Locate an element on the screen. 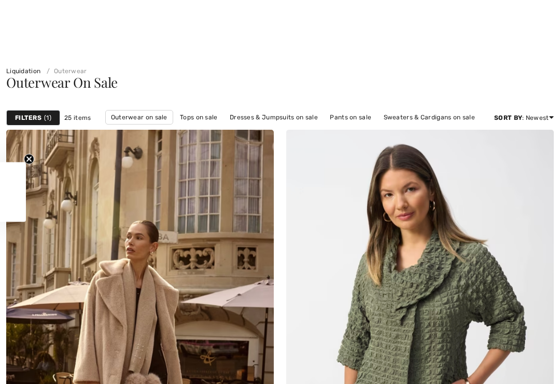  a: Tops on sale is located at coordinates (199, 117).